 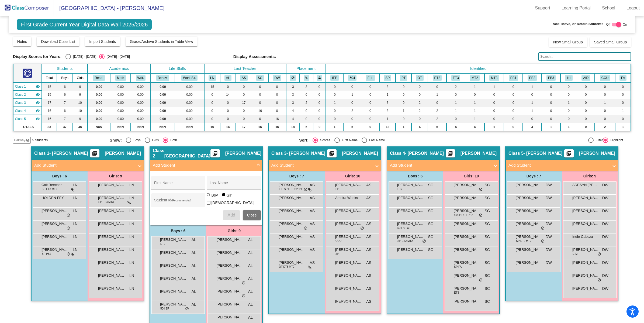 I want to click on button: AS, so click(x=244, y=78).